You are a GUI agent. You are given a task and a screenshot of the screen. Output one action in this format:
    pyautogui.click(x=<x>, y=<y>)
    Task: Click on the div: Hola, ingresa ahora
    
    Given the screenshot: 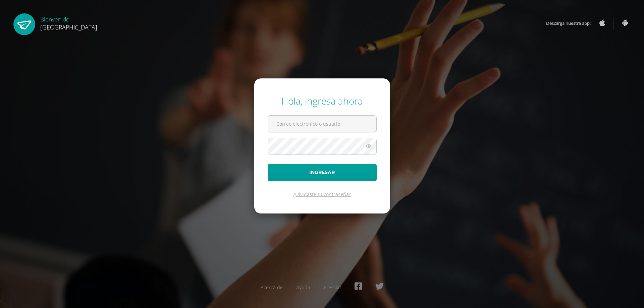 What is the action you would take?
    pyautogui.click(x=322, y=101)
    